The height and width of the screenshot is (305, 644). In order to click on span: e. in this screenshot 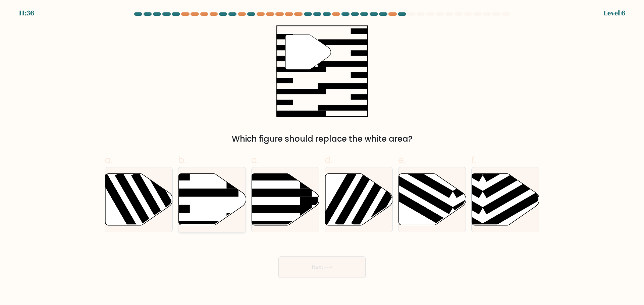, I will do `click(402, 159)`.